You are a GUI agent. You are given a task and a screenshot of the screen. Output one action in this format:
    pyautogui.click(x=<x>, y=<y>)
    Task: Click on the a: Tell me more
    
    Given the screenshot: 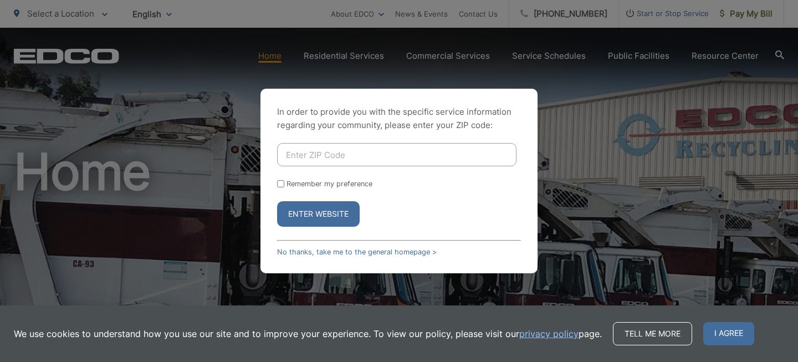 What is the action you would take?
    pyautogui.click(x=652, y=334)
    